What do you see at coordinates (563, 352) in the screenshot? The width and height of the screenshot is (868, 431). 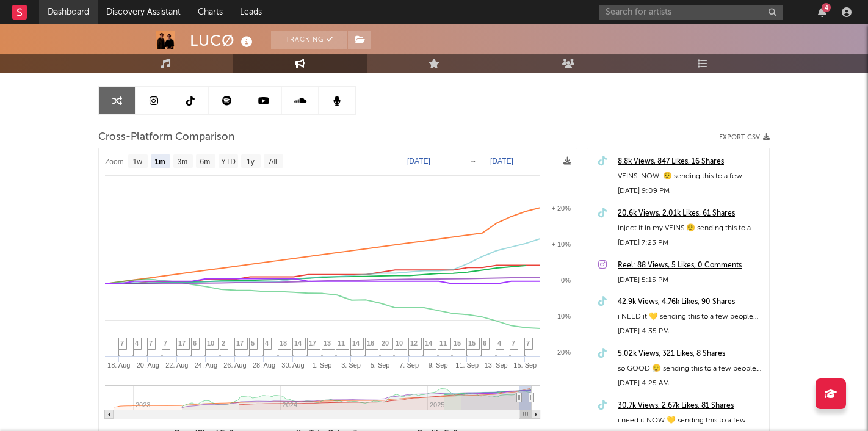 I see `text: -20%` at bounding box center [563, 352].